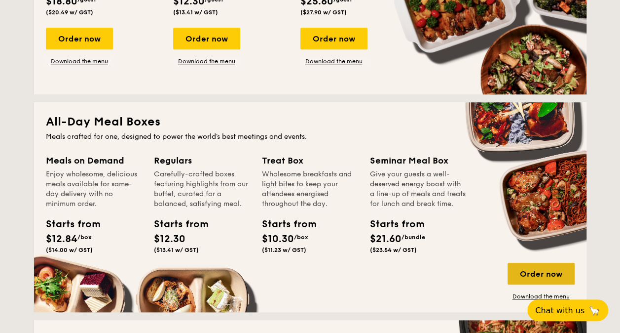 The width and height of the screenshot is (620, 333). Describe the element at coordinates (386, 239) in the screenshot. I see `span: $21.60` at that location.